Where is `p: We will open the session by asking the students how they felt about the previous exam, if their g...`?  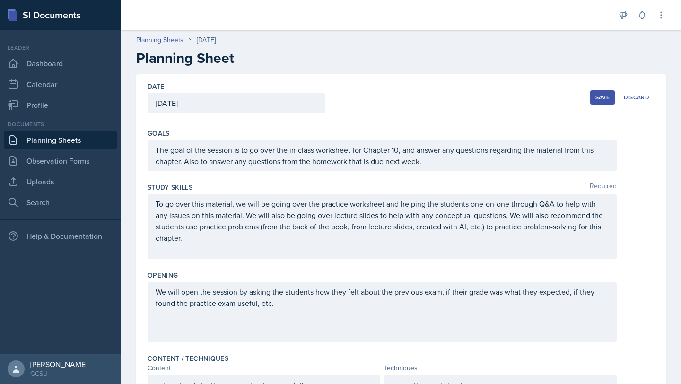
p: We will open the session by asking the students how they felt about the previous exam, if their g... is located at coordinates (382, 297).